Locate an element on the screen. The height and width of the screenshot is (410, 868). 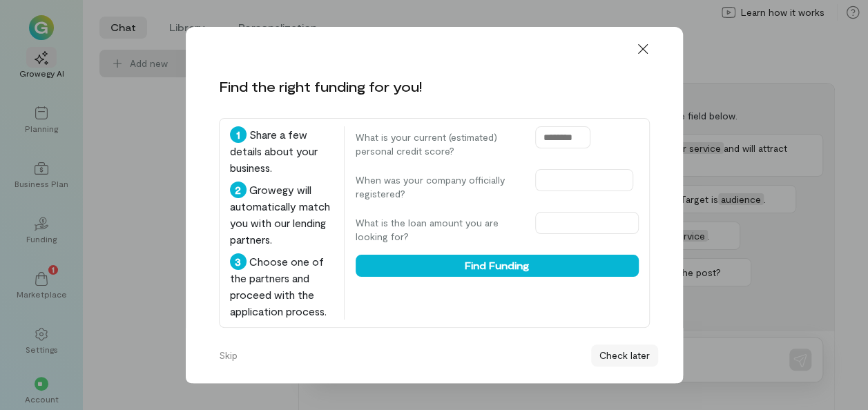
label: What is your current (estimated) personal credit score? is located at coordinates (438, 144).